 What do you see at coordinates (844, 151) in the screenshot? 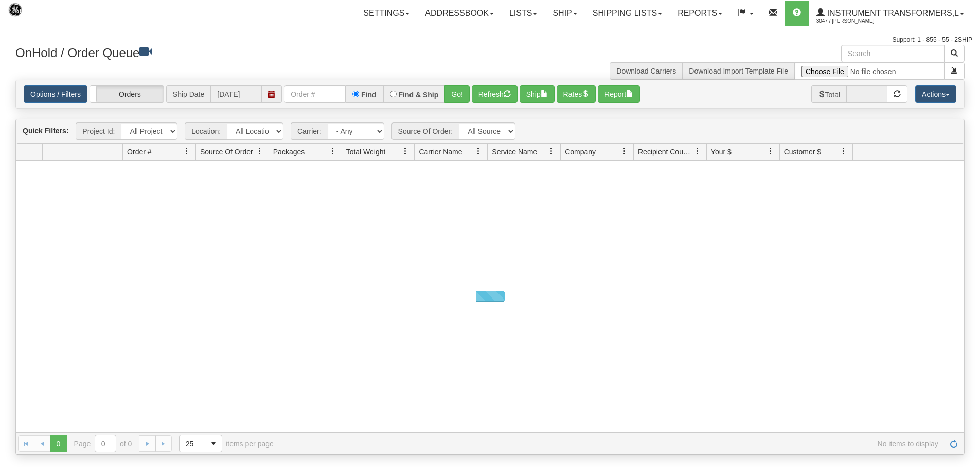
I see `a: Customer $ filter column settings` at bounding box center [844, 151].